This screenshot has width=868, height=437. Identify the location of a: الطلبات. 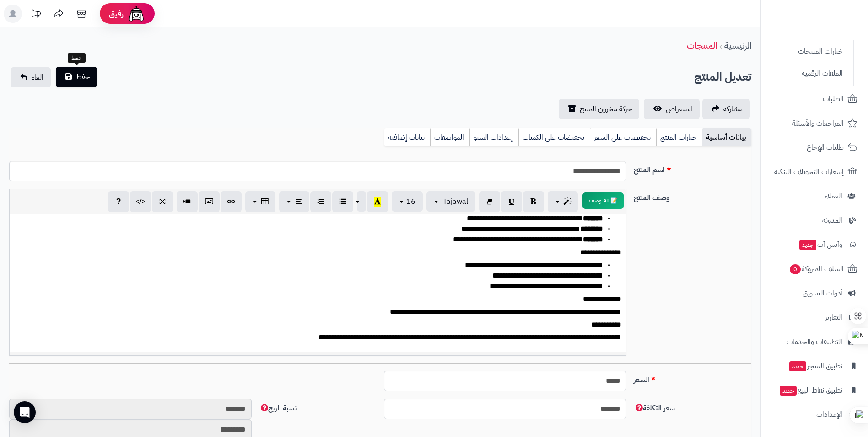
(815, 99).